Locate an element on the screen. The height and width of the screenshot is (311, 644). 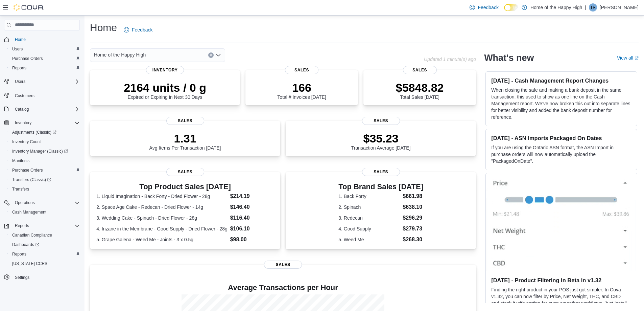
p: When closing the safe and making a bank deposit in the same transaction, this used to show as one... is located at coordinates (561, 104).